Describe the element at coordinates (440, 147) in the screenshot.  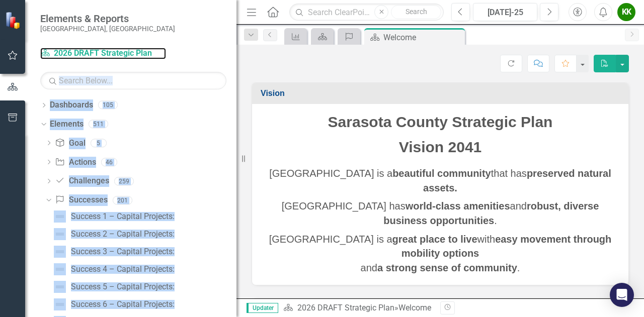
I see `span: Vision 2041` at that location.